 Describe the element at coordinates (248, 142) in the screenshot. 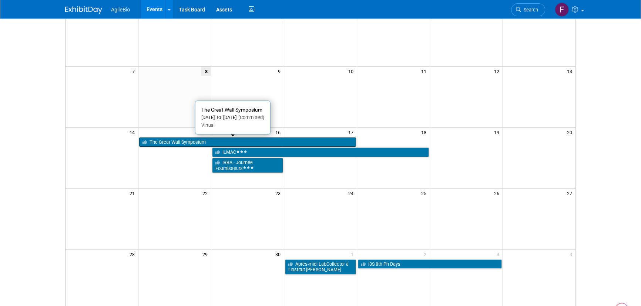

I see `a: The Great Wall Symposium` at that location.